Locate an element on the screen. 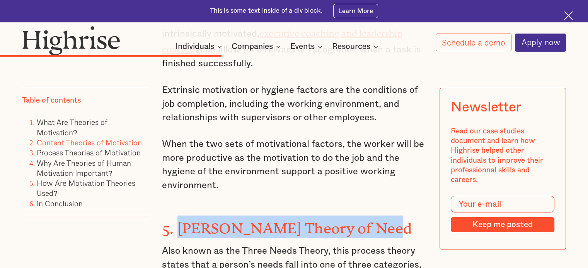 The height and width of the screenshot is (268, 588). a: Learn More is located at coordinates (355, 11).